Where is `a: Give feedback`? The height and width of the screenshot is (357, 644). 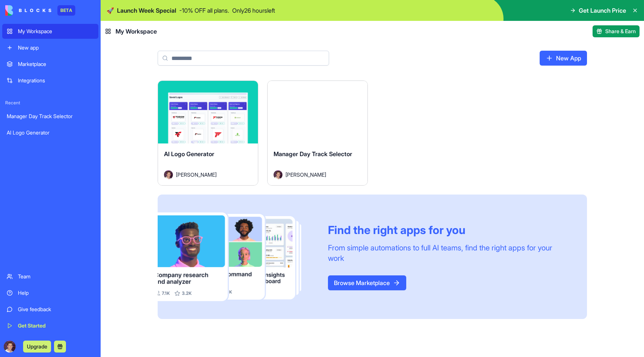 a: Give feedback is located at coordinates (50, 310).